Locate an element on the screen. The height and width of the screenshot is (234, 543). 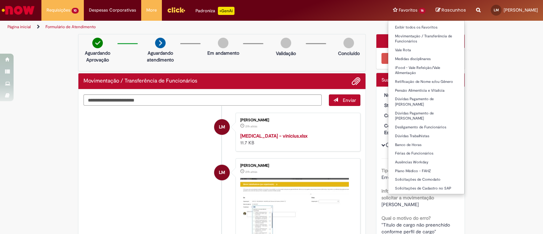
b: Qual o motivo do erro? is located at coordinates (406, 218).